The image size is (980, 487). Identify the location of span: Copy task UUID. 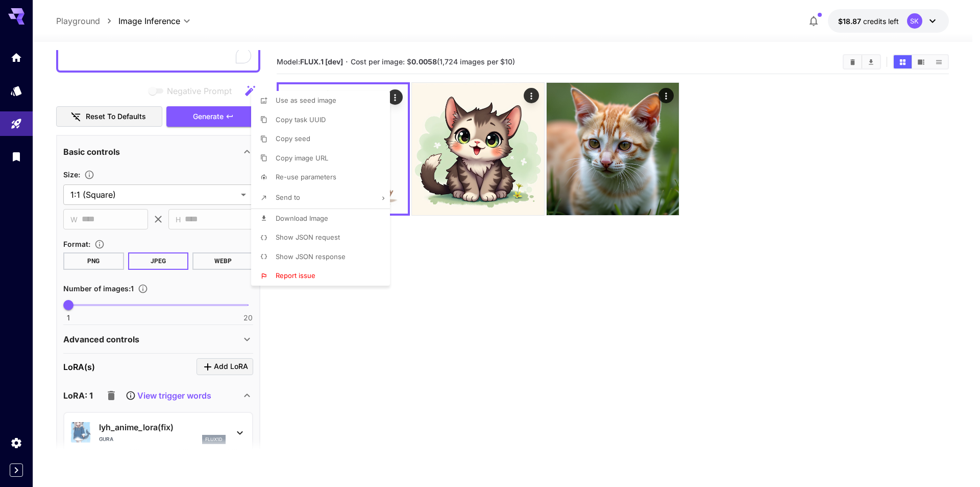
(300, 120).